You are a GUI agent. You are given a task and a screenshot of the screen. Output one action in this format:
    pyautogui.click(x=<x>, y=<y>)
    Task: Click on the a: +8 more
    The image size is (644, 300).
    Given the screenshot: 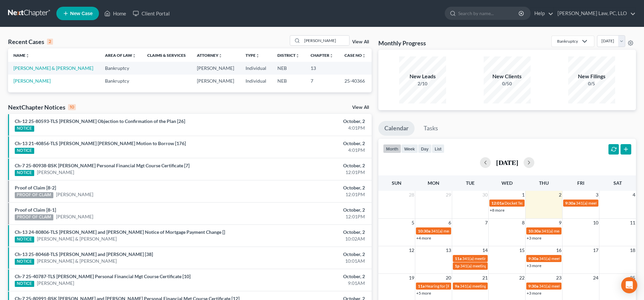 What is the action you would take?
    pyautogui.click(x=497, y=210)
    